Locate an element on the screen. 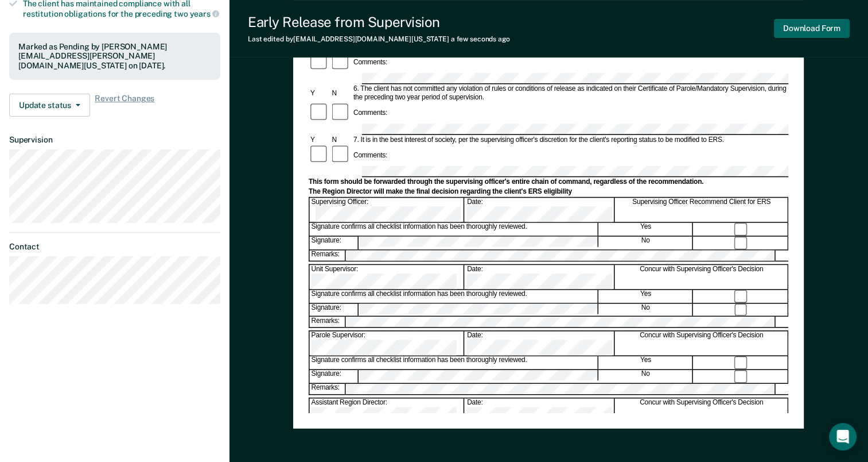  div: Assistant Region Director: is located at coordinates (388, 410).